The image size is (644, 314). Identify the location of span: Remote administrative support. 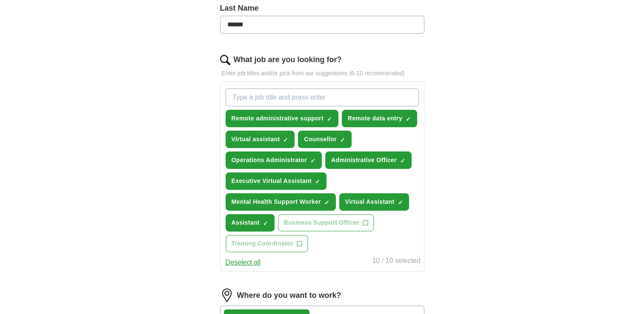
(278, 118).